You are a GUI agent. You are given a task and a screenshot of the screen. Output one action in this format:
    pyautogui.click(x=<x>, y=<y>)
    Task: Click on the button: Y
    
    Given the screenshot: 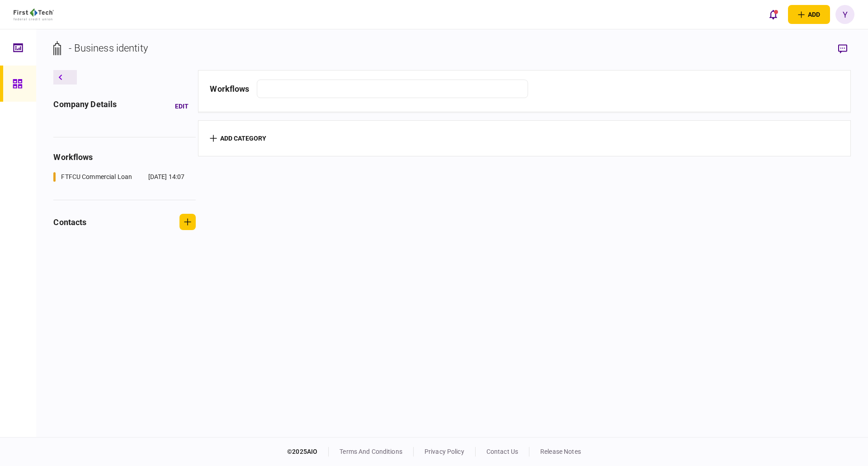 What is the action you would take?
    pyautogui.click(x=844, y=15)
    